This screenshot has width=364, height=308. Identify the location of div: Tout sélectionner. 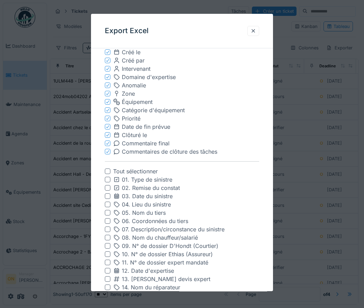
(135, 171).